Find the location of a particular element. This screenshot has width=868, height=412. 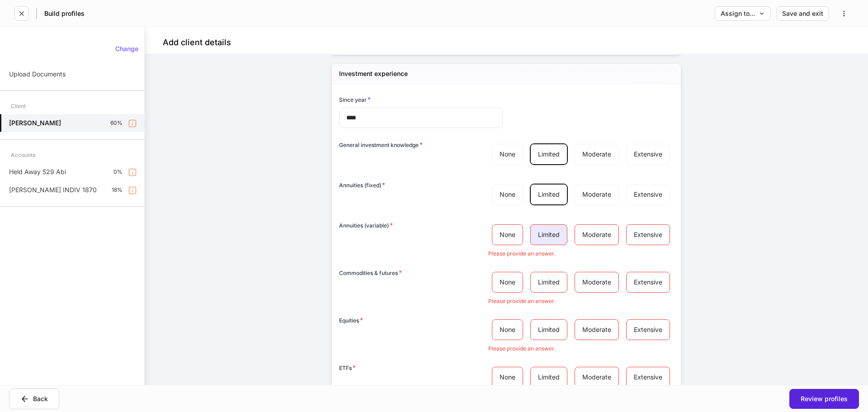

h6: Since year is located at coordinates (355, 99).